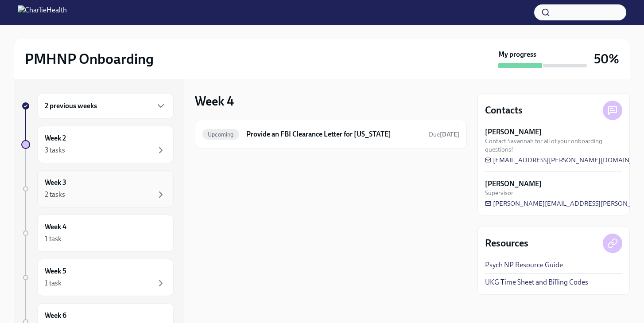 The image size is (644, 332). Describe the element at coordinates (55, 183) in the screenshot. I see `h6: Week 3` at that location.